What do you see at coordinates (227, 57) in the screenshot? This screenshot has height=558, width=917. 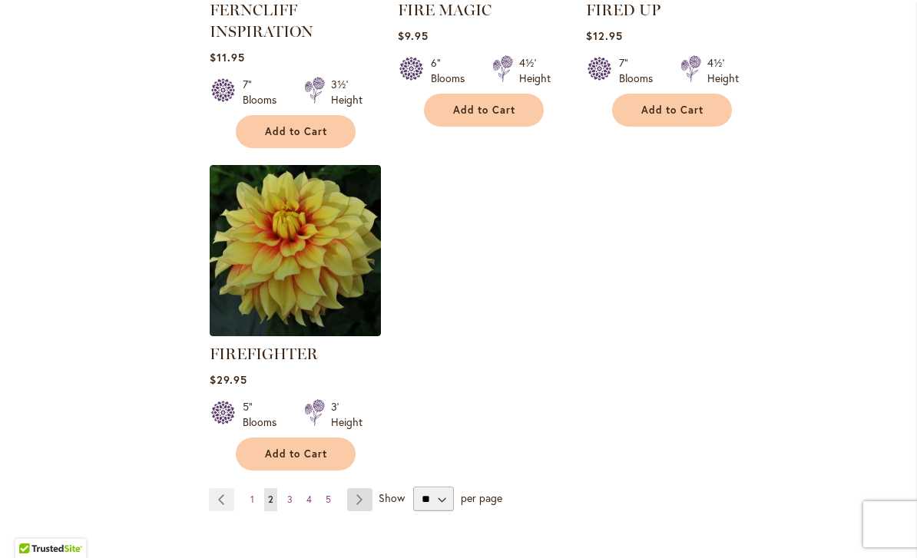 I see `span: $11.95` at bounding box center [227, 57].